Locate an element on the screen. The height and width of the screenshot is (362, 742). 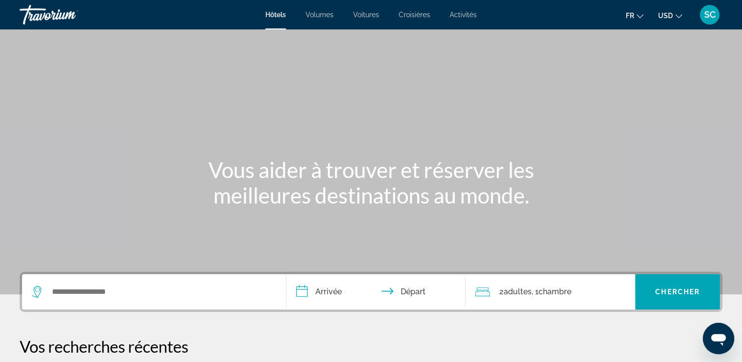
a: Croisières is located at coordinates (414, 15).